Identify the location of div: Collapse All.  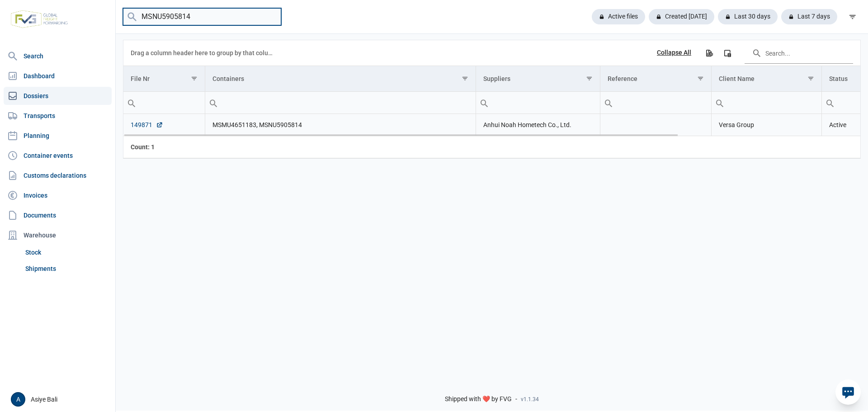
(674, 53).